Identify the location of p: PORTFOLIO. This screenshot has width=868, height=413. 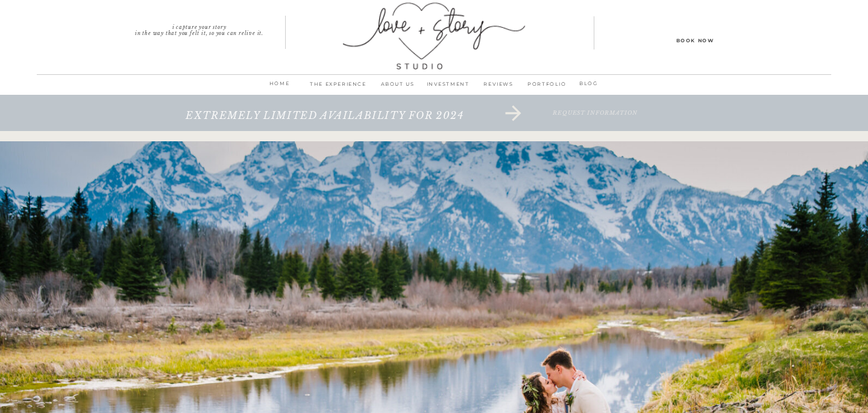
(547, 87).